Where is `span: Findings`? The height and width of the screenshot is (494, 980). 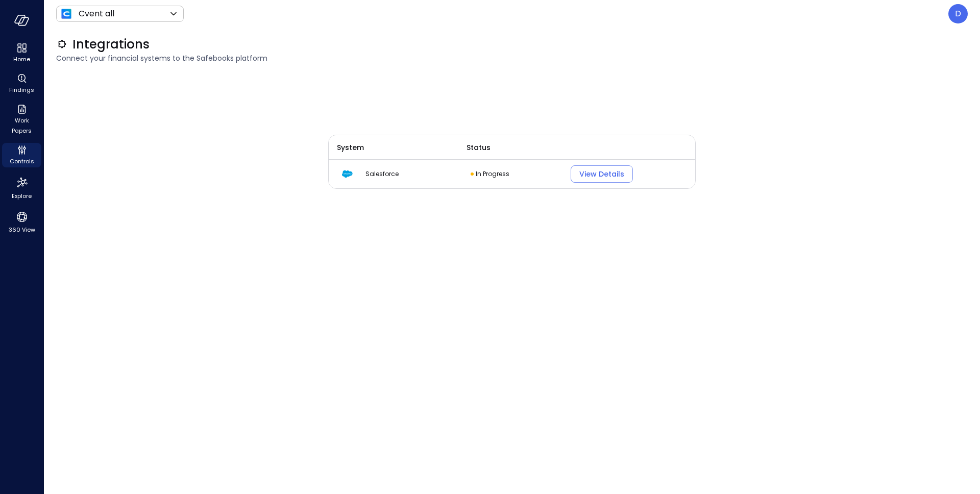 span: Findings is located at coordinates (22, 90).